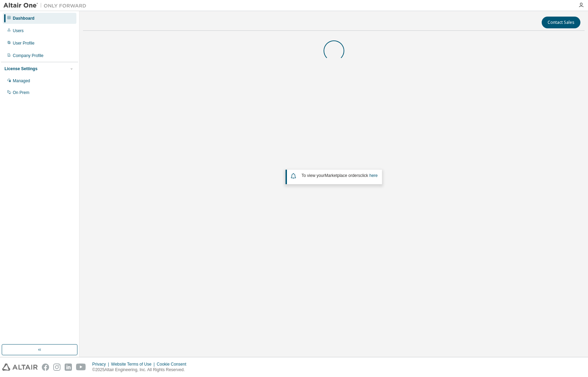  I want to click on div: User Profile, so click(24, 43).